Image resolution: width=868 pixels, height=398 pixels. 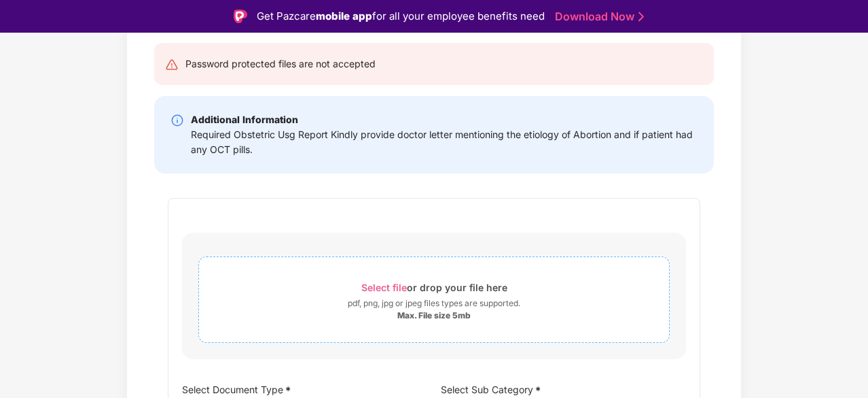 What do you see at coordinates (281, 64) in the screenshot?
I see `div: Password protected files are not accepted` at bounding box center [281, 64].